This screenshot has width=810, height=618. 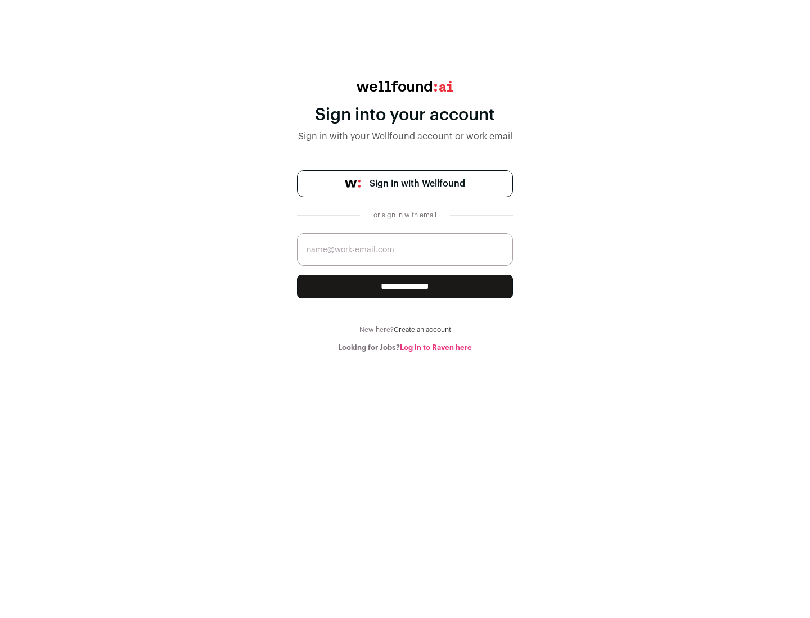 I want to click on a: Log in to Raven here, so click(x=436, y=347).